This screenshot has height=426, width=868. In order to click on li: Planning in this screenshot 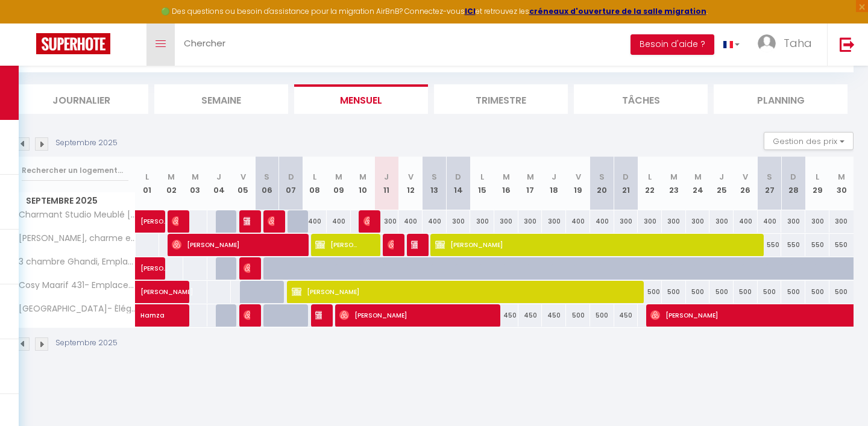, I will do `click(780, 99)`.